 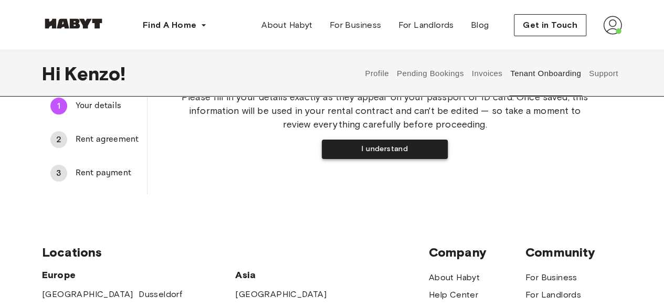 What do you see at coordinates (377, 73) in the screenshot?
I see `button: Profile` at bounding box center [377, 73].